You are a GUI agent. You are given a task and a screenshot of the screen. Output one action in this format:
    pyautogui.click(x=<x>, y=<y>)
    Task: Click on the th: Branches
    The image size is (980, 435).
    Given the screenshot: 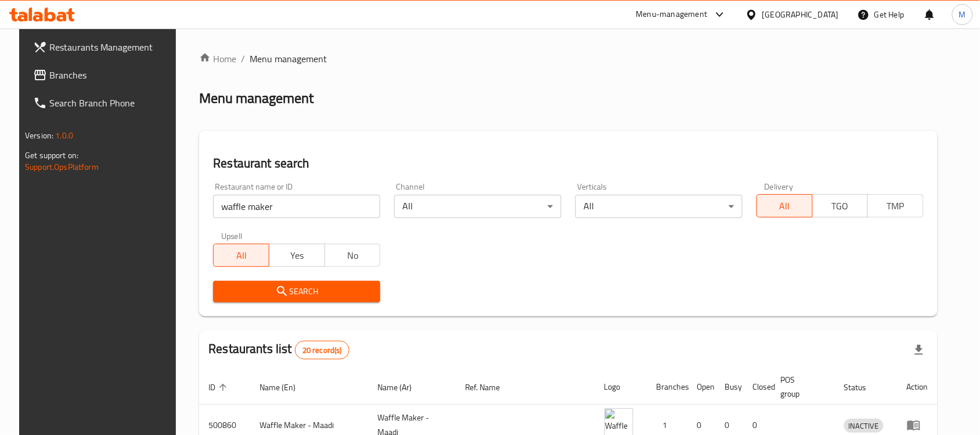 What is the action you would take?
    pyautogui.click(x=668, y=387)
    